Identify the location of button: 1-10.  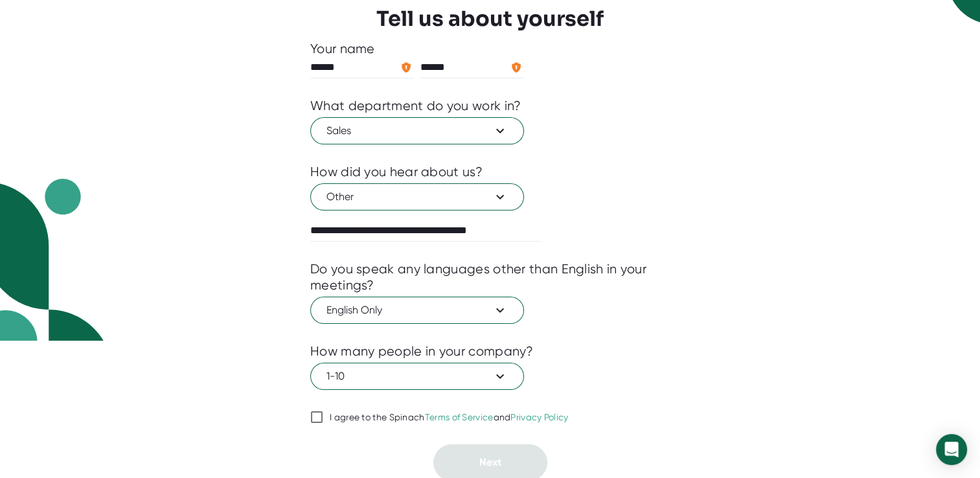
(417, 377).